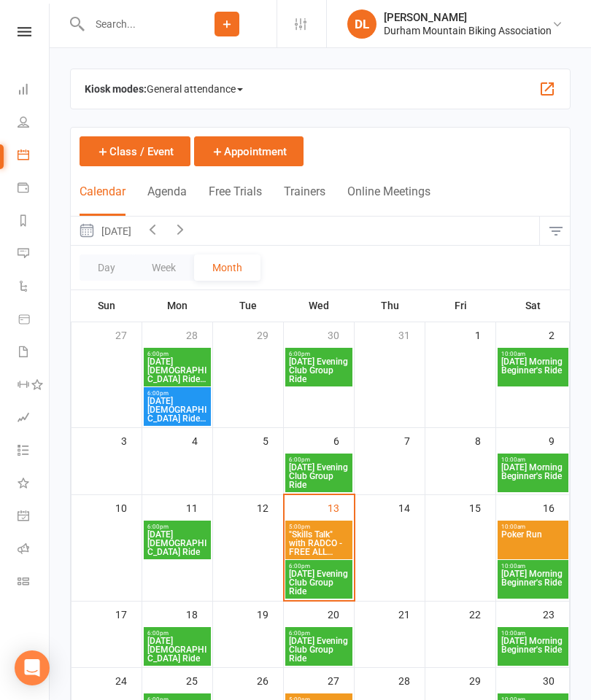 The width and height of the screenshot is (591, 700). I want to click on button: Trainers, so click(304, 200).